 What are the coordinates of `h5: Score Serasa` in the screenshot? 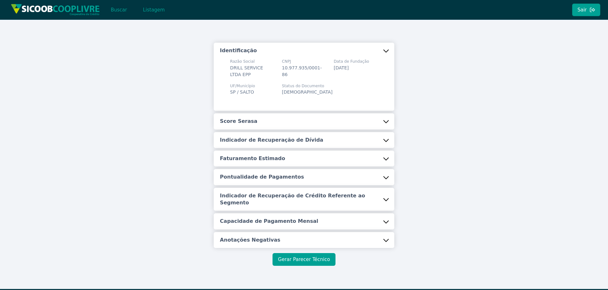 It's located at (239, 121).